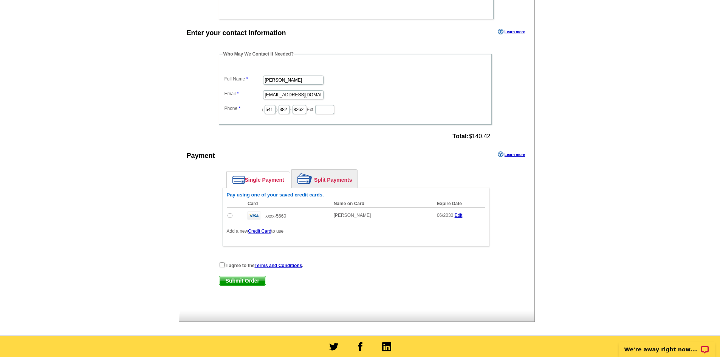 The width and height of the screenshot is (720, 357). I want to click on label: Full Name, so click(243, 79).